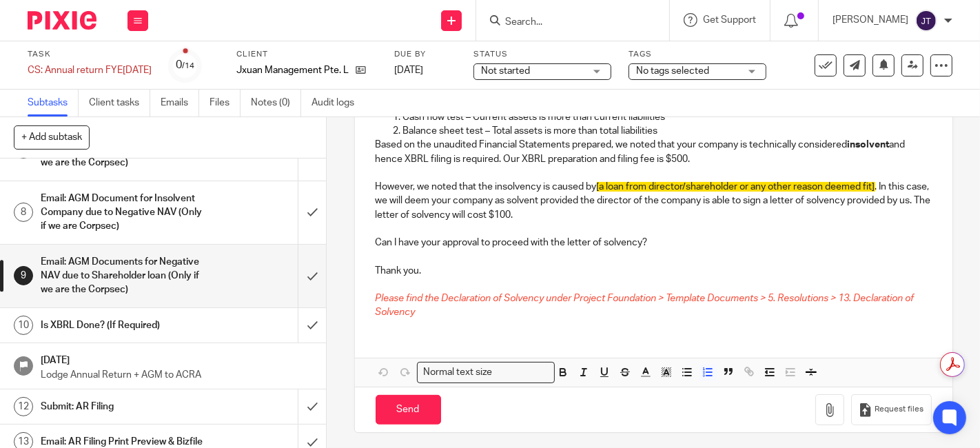  I want to click on p: However, we noted that the insolvency is caused by . In this case, we will deem your company as s..., so click(653, 200).